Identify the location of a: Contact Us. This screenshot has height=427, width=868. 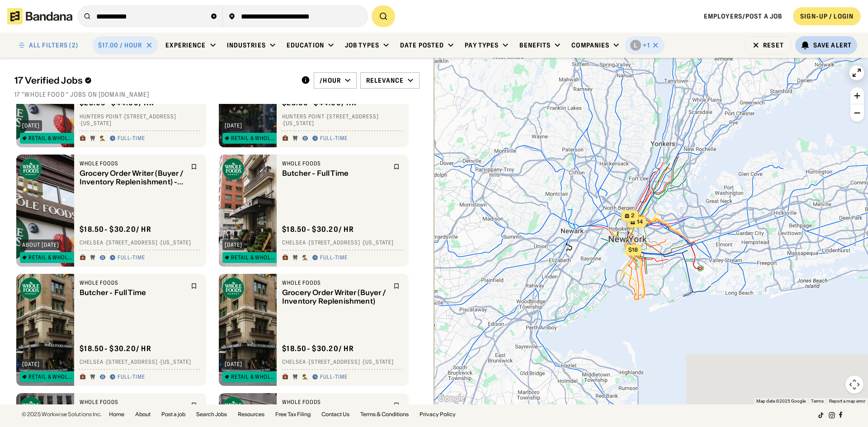
(335, 414).